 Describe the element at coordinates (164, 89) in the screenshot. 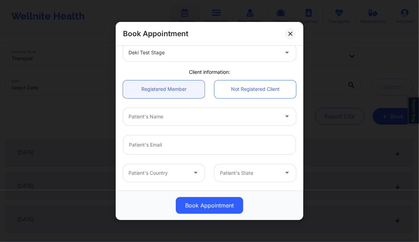

I see `a: Registered Member` at that location.